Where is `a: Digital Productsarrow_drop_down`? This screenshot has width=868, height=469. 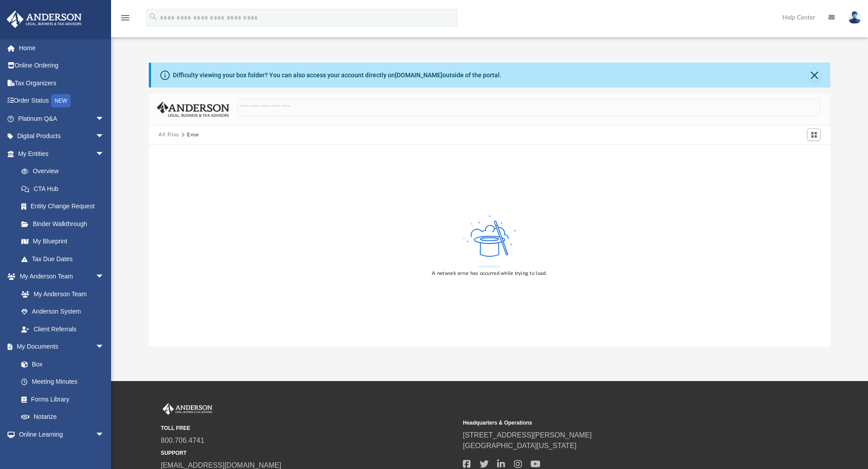 a: Digital Productsarrow_drop_down is located at coordinates (61, 136).